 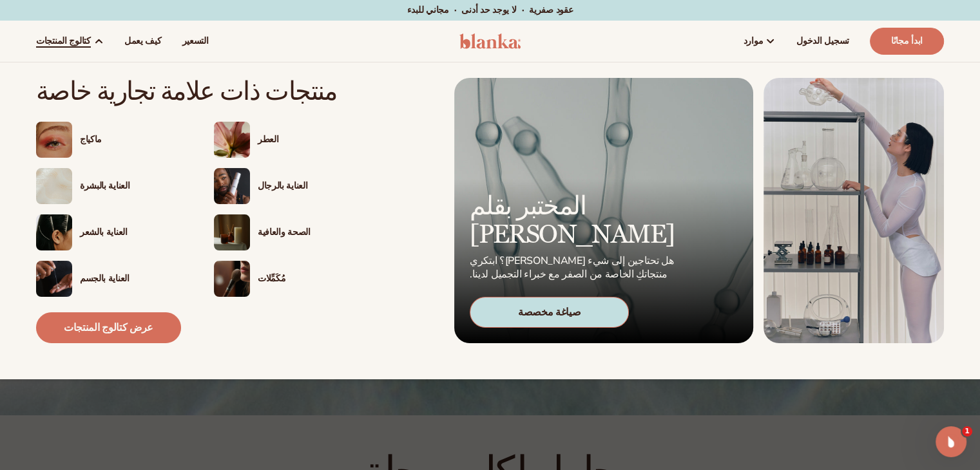 What do you see at coordinates (428, 9) in the screenshot?
I see `font: مجاني للبدء` at bounding box center [428, 9].